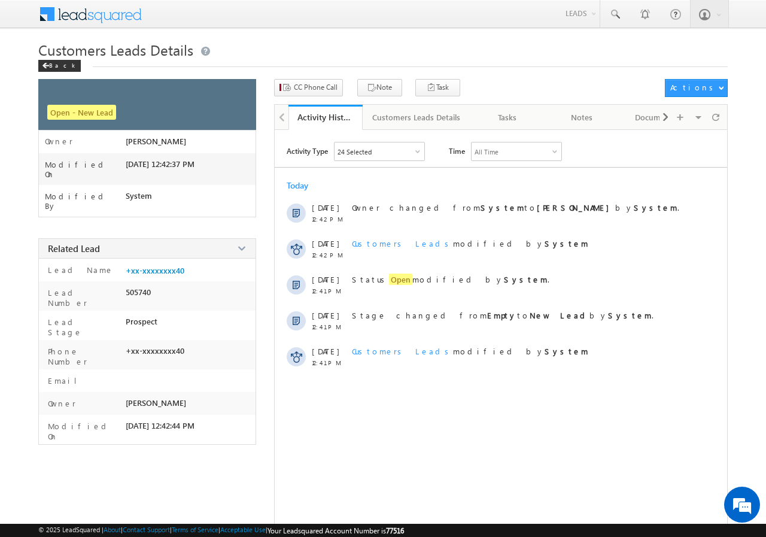 This screenshot has width=766, height=537. What do you see at coordinates (693, 87) in the screenshot?
I see `div: Actions` at bounding box center [693, 87].